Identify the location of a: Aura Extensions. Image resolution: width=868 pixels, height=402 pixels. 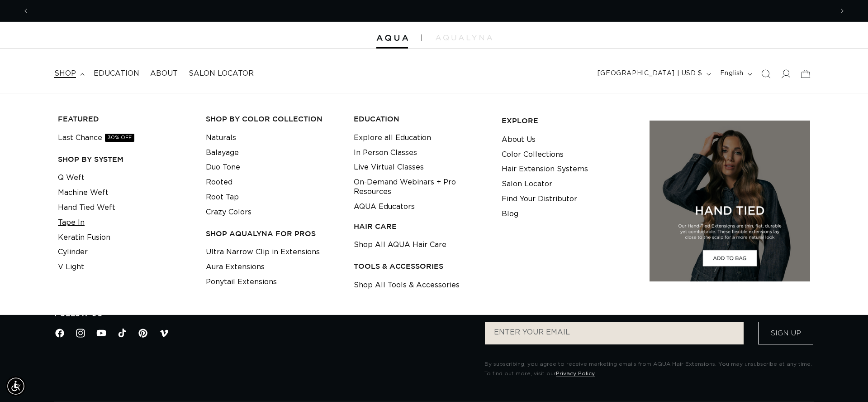
(235, 266).